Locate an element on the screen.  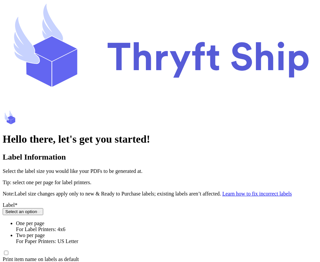
span: One per page is located at coordinates (30, 223).